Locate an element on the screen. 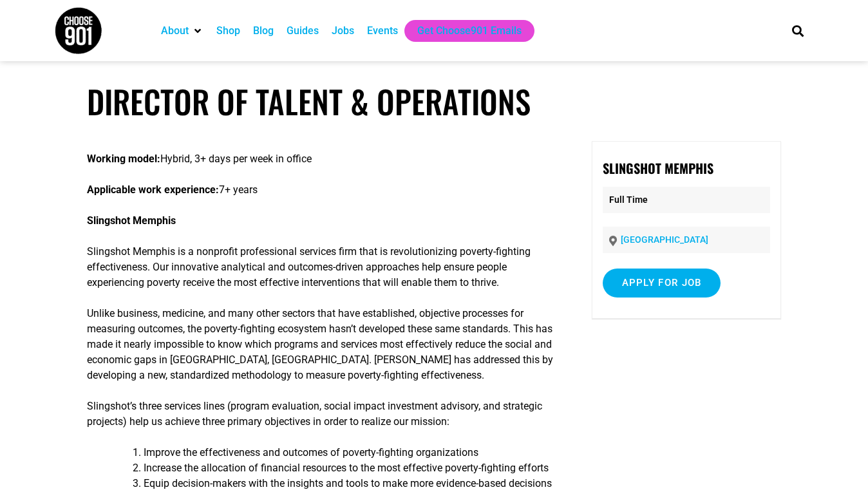 The height and width of the screenshot is (501, 868). input: Apply for job is located at coordinates (663, 283).